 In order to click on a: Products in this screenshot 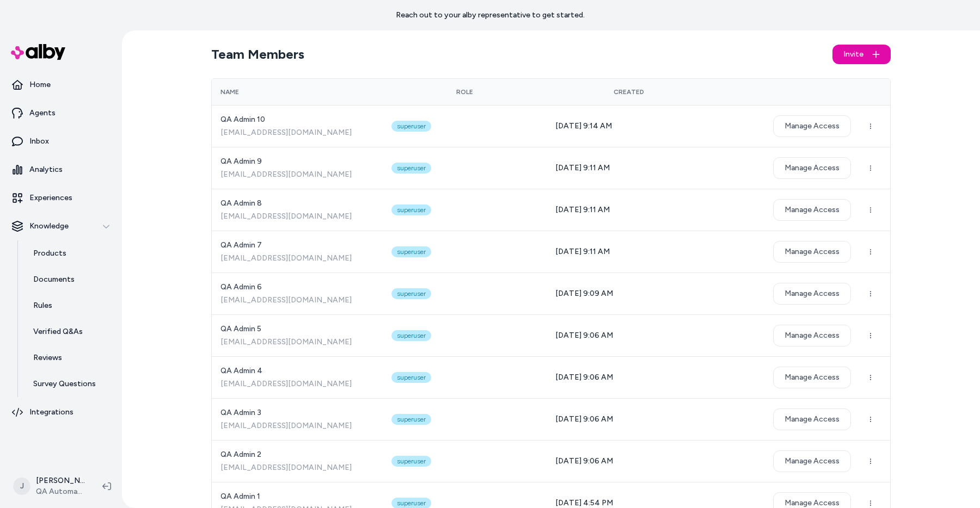, I will do `click(70, 253)`.